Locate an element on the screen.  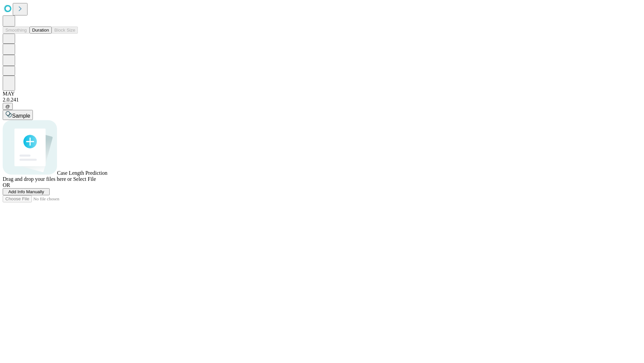
span: Select File is located at coordinates (84, 179).